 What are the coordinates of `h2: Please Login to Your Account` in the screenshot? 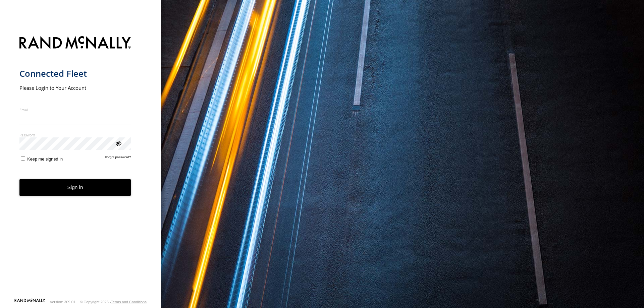 It's located at (75, 88).